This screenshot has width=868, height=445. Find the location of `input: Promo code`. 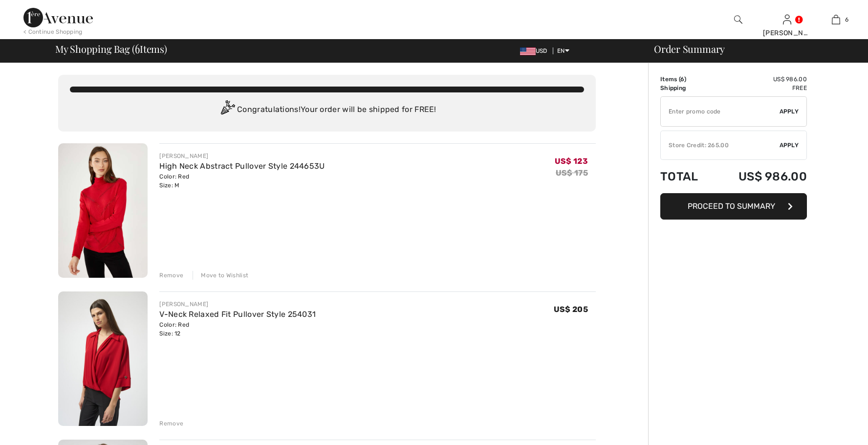

input: Promo code is located at coordinates (720, 111).